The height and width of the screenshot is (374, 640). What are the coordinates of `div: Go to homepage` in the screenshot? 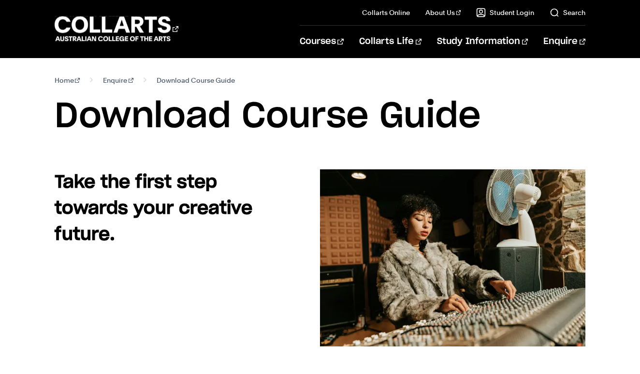 It's located at (116, 29).